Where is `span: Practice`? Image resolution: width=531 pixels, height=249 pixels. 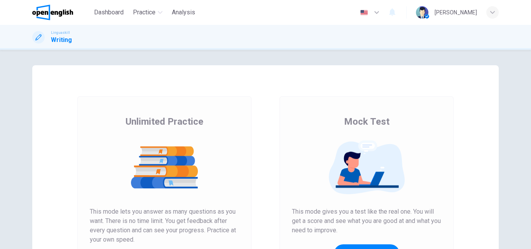 span: Practice is located at coordinates (144, 12).